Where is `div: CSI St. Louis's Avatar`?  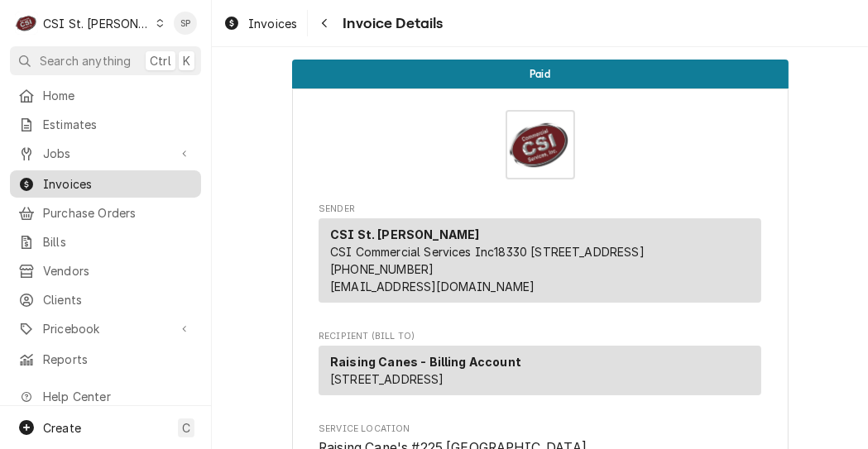 div: CSI St. Louis's Avatar is located at coordinates (27, 23).